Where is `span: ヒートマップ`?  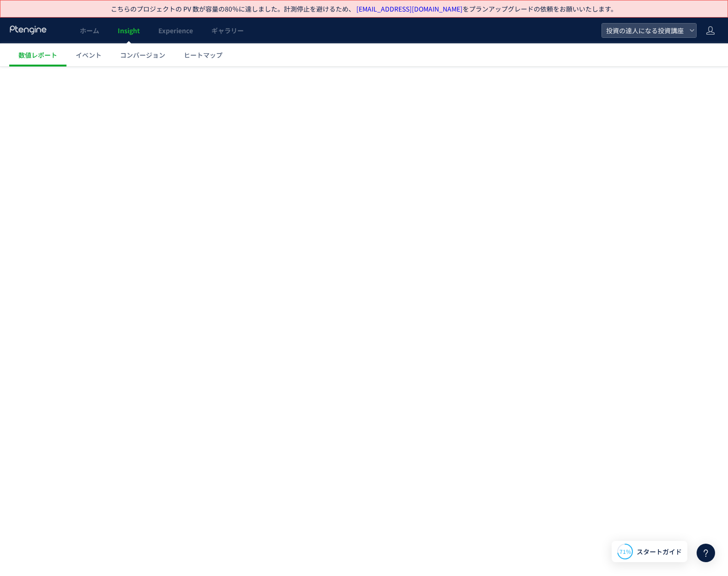
span: ヒートマップ is located at coordinates (203, 55).